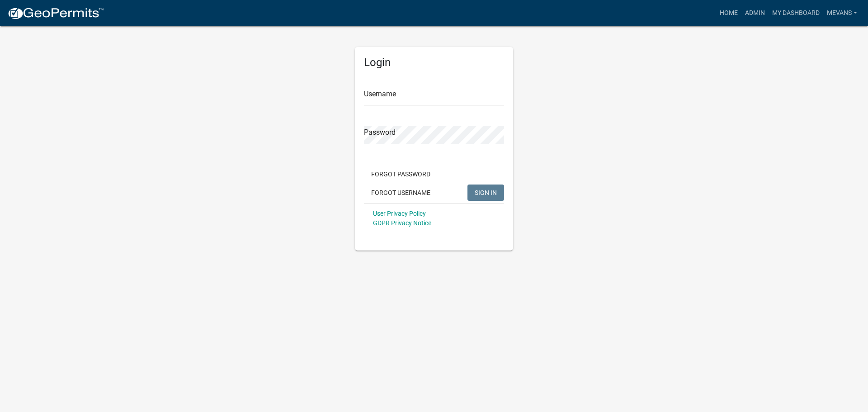  I want to click on button: SIGN IN, so click(485, 192).